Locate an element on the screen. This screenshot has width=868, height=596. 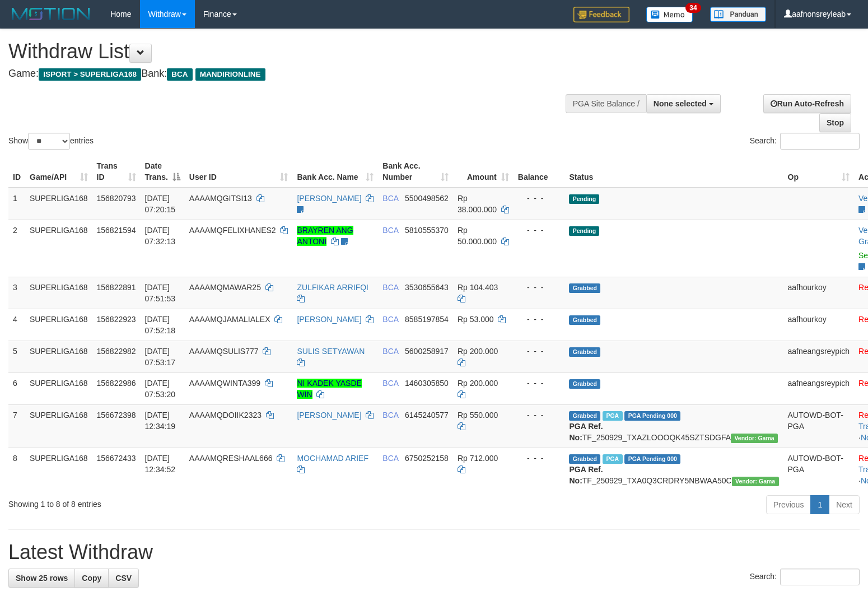
span: 156820793 is located at coordinates (117, 199).